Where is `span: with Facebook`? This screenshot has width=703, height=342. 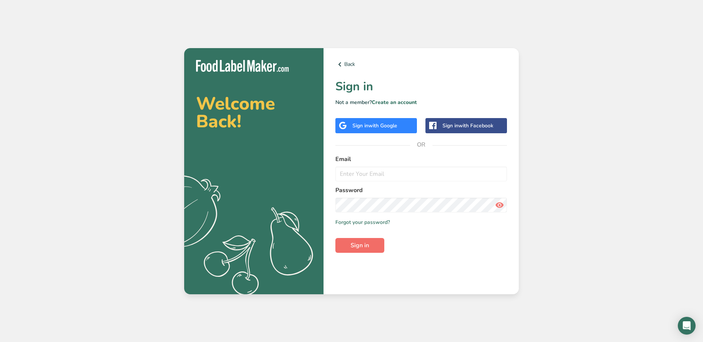 span: with Facebook is located at coordinates (476, 126).